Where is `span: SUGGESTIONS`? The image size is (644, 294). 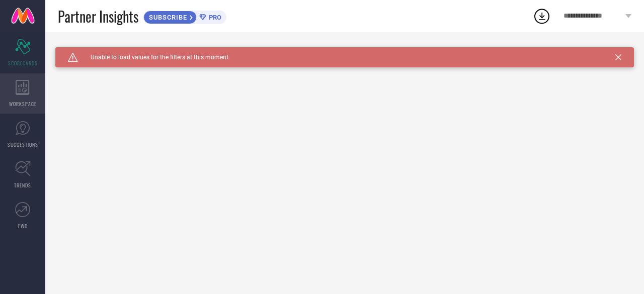
span: SUGGESTIONS is located at coordinates (23, 144).